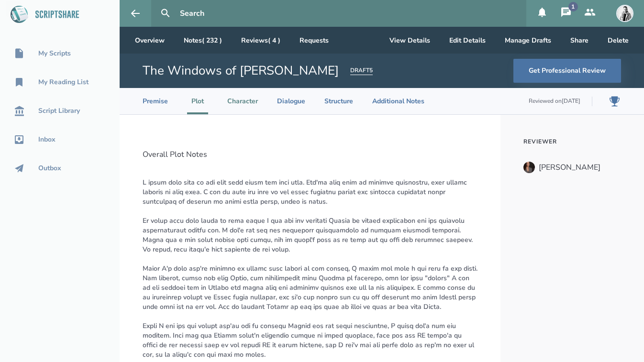  What do you see at coordinates (155, 101) in the screenshot?
I see `li: Premise` at bounding box center [155, 101].